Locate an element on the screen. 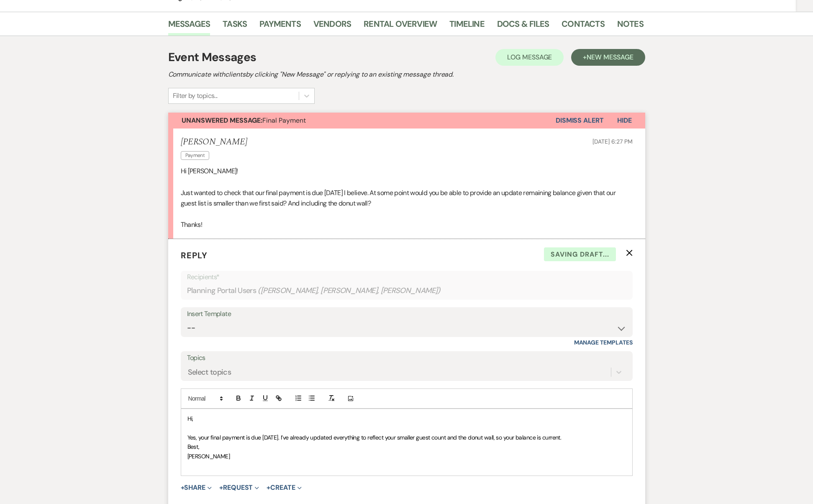 The height and width of the screenshot is (504, 813). span: Best, is located at coordinates (193, 446).